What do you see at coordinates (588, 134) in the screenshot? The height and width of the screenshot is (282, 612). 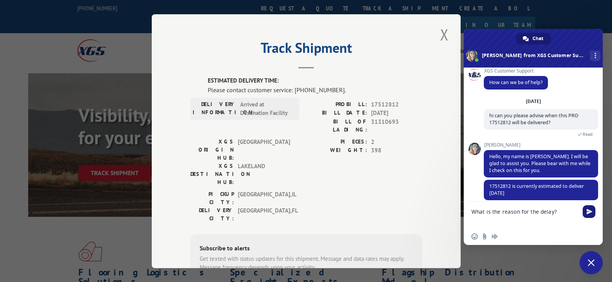 I see `span: Read` at bounding box center [588, 134].